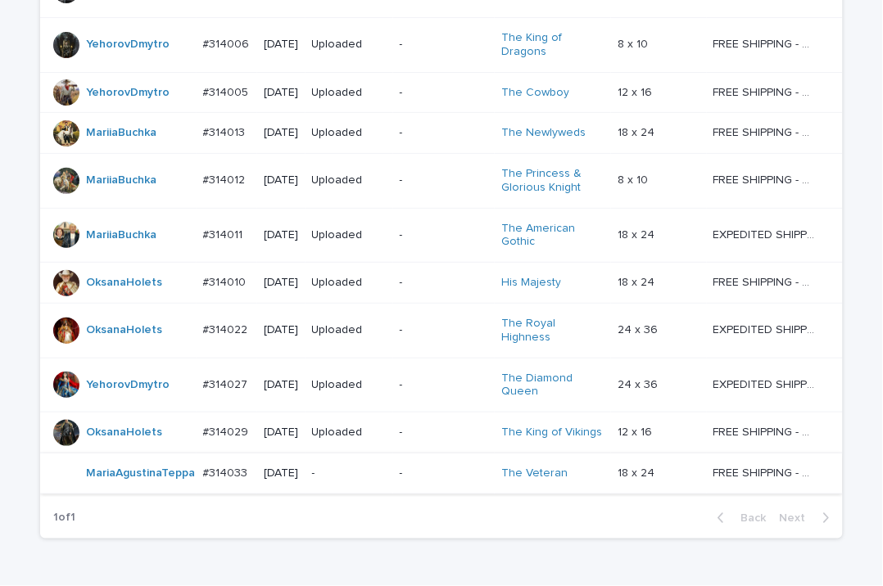  Describe the element at coordinates (543, 133) in the screenshot. I see `a: The Newlyweds` at that location.